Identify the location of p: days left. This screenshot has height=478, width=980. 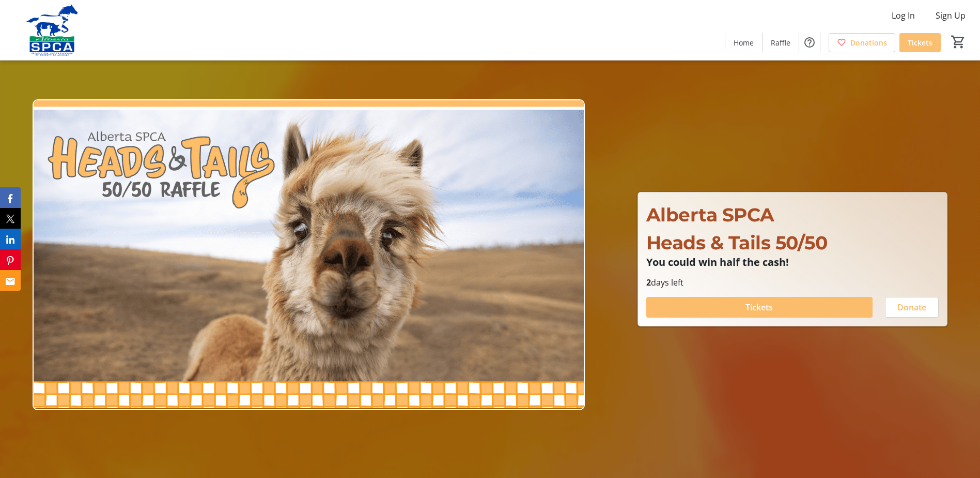
(792, 283).